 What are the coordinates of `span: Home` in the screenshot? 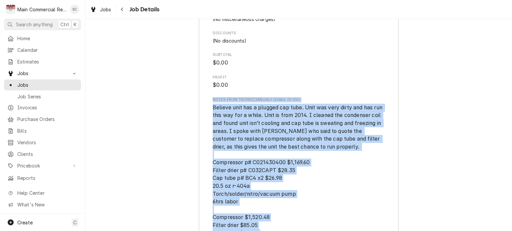 It's located at (47, 38).